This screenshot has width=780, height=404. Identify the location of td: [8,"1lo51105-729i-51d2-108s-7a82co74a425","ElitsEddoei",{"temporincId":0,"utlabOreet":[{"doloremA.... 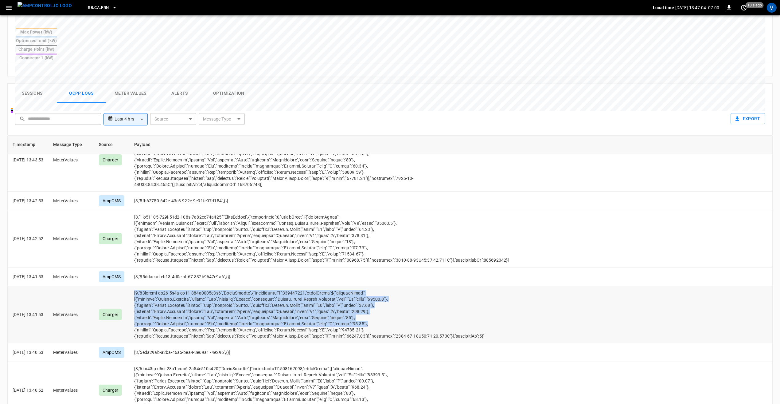
(336, 238).